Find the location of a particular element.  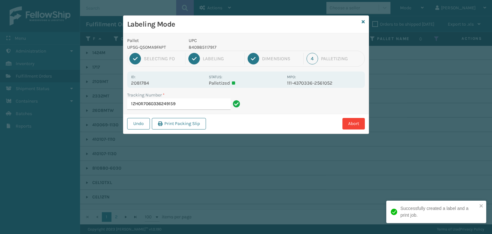

button: Abort is located at coordinates (354, 124).